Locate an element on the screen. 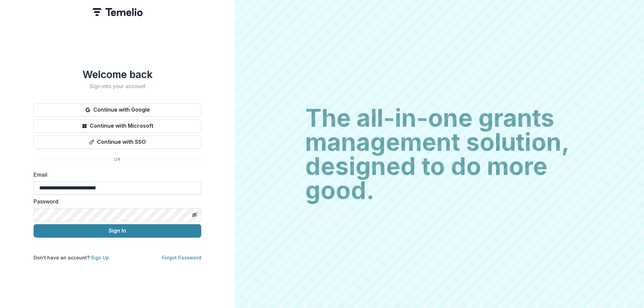  label: Email is located at coordinates (115, 174).